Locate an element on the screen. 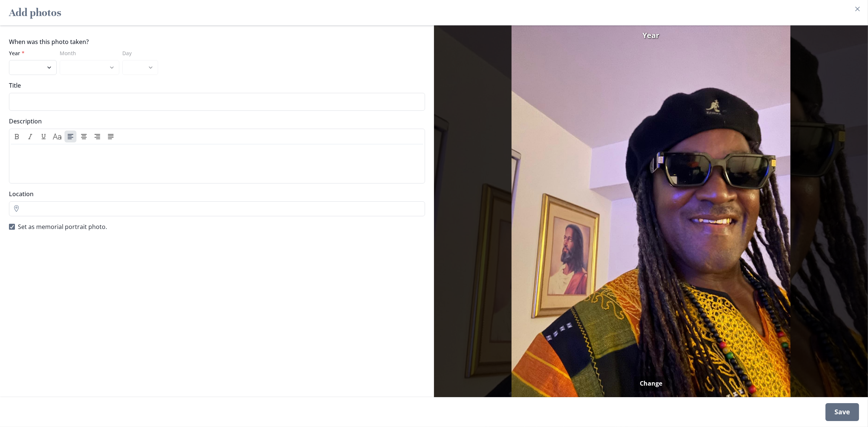 The height and width of the screenshot is (427, 868). label: Day is located at coordinates (138, 53).